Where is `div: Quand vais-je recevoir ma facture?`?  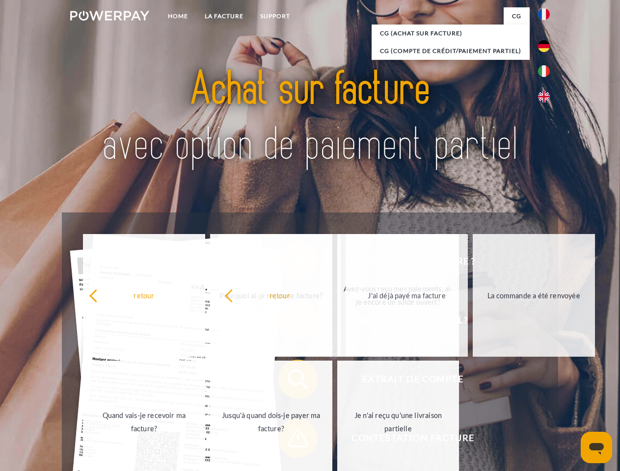
div: Quand vais-je recevoir ma facture? is located at coordinates (144, 422).